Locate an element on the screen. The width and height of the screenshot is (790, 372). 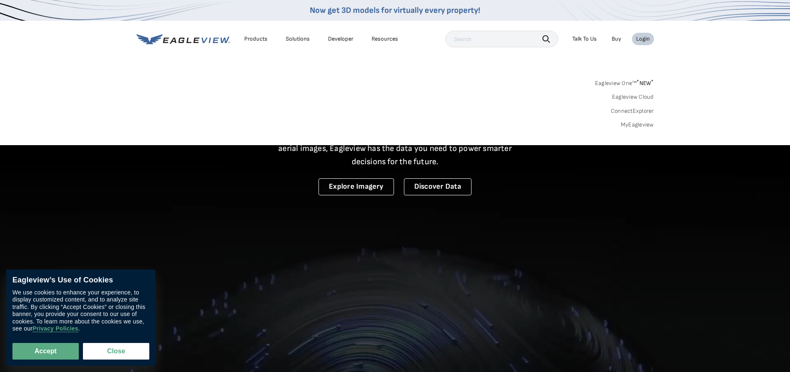
div: Login is located at coordinates (643, 39).